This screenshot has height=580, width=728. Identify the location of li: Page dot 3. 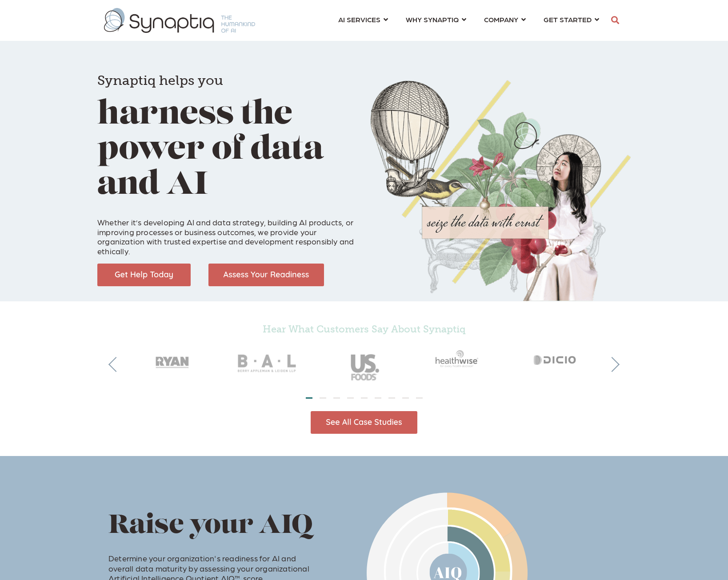
(336, 398).